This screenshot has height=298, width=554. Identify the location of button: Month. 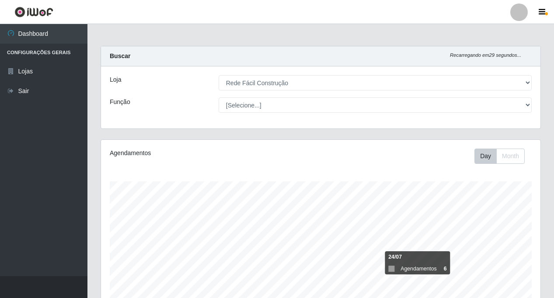
(511, 156).